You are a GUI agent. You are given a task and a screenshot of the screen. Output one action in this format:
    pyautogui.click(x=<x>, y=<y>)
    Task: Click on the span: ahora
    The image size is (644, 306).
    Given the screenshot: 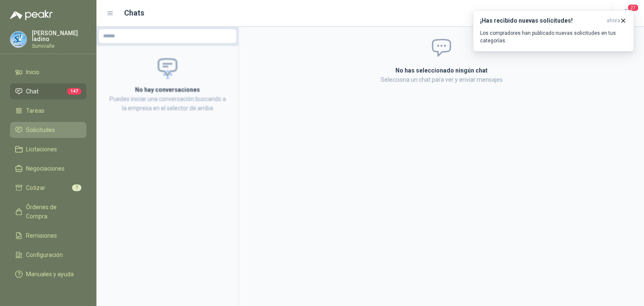 What is the action you would take?
    pyautogui.click(x=613, y=21)
    